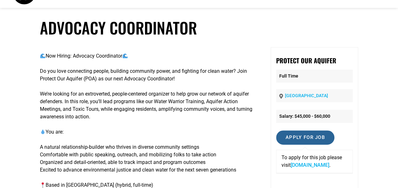 The width and height of the screenshot is (398, 188). What do you see at coordinates (147, 132) in the screenshot?
I see `p: You are:` at bounding box center [147, 132].